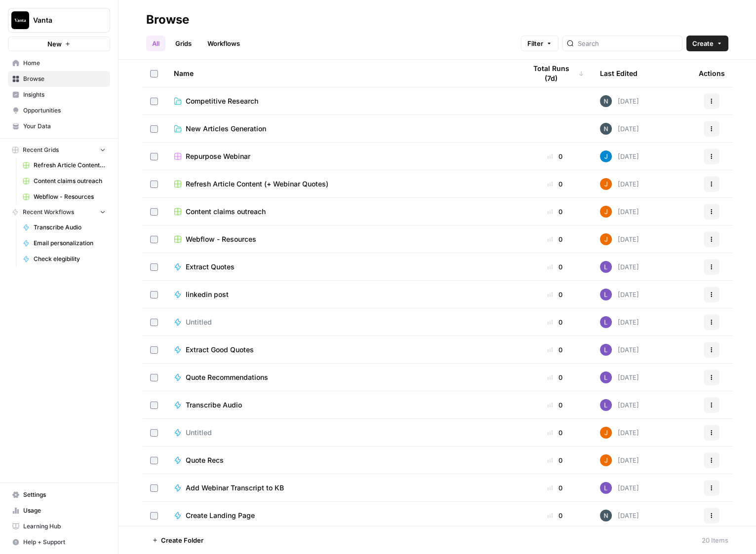  What do you see at coordinates (48, 212) in the screenshot?
I see `span: Recent Workflows` at bounding box center [48, 212].